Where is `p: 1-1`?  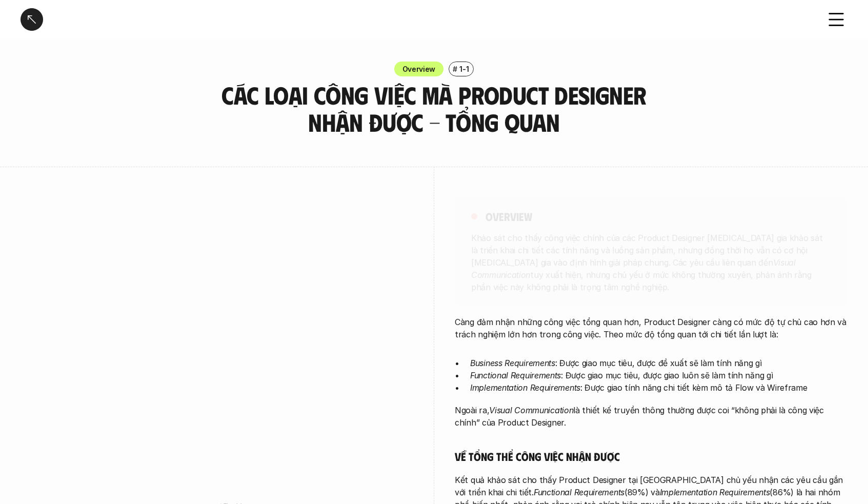 p: 1-1 is located at coordinates (464, 68).